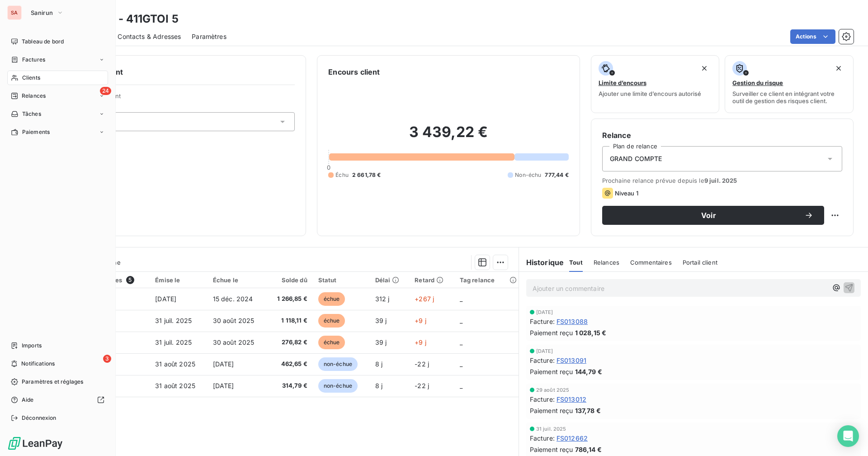 Image resolution: width=868 pixels, height=456 pixels. Describe the element at coordinates (432, 280) in the screenshot. I see `div: Retard` at that location.